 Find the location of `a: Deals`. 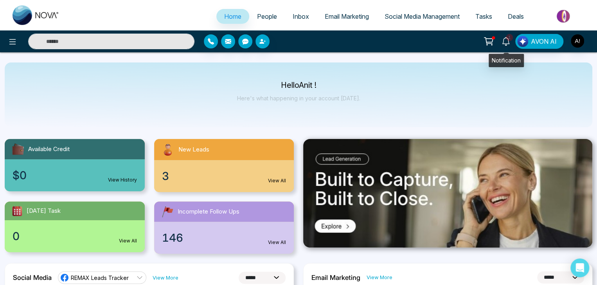

a: Deals is located at coordinates (515, 16).